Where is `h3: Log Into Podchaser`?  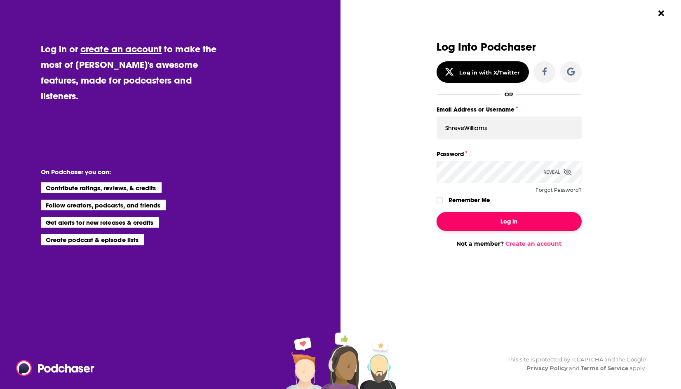
h3: Log Into Podchaser is located at coordinates (509, 47).